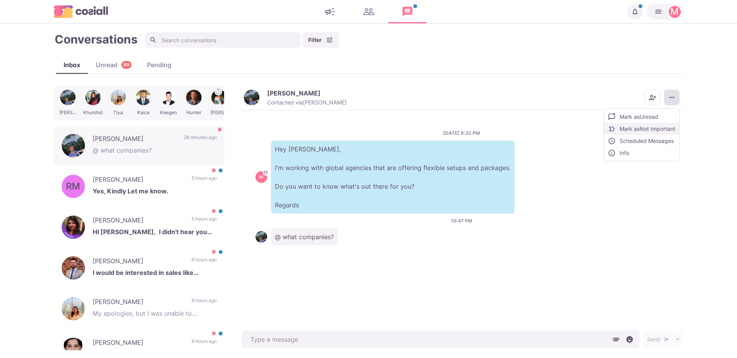 The height and width of the screenshot is (358, 737). What do you see at coordinates (321, 40) in the screenshot?
I see `button: Filter` at bounding box center [321, 40].